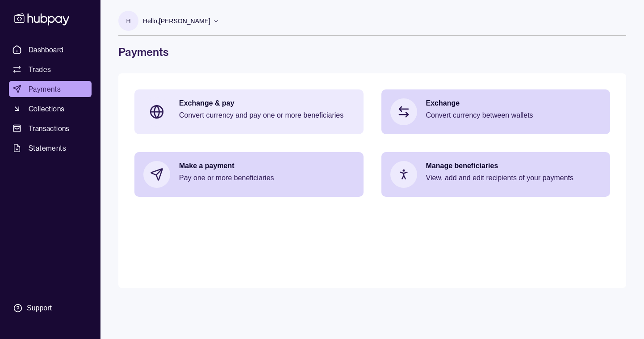 Image resolution: width=644 pixels, height=339 pixels. What do you see at coordinates (266, 103) in the screenshot?
I see `p: Exchange & pay` at bounding box center [266, 103].